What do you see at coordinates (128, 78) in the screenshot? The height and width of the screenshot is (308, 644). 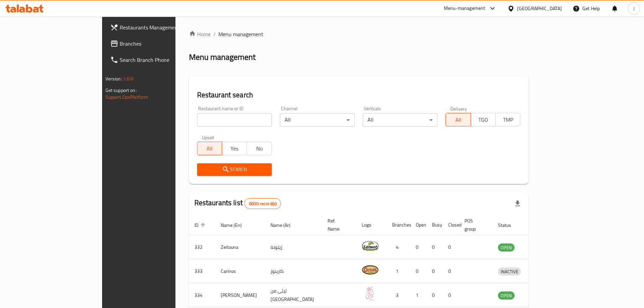 I see `span: 1.0.0` at bounding box center [128, 78].